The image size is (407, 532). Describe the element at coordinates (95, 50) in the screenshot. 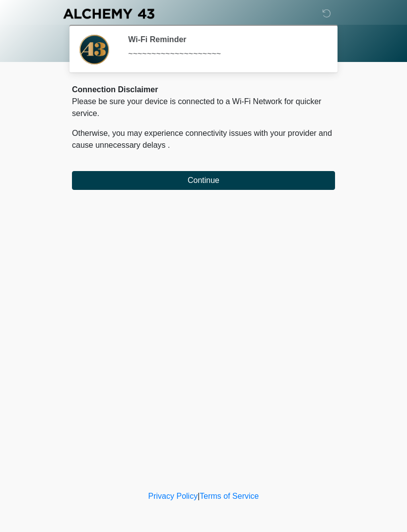

I see `img: Agent Avatar` at that location.